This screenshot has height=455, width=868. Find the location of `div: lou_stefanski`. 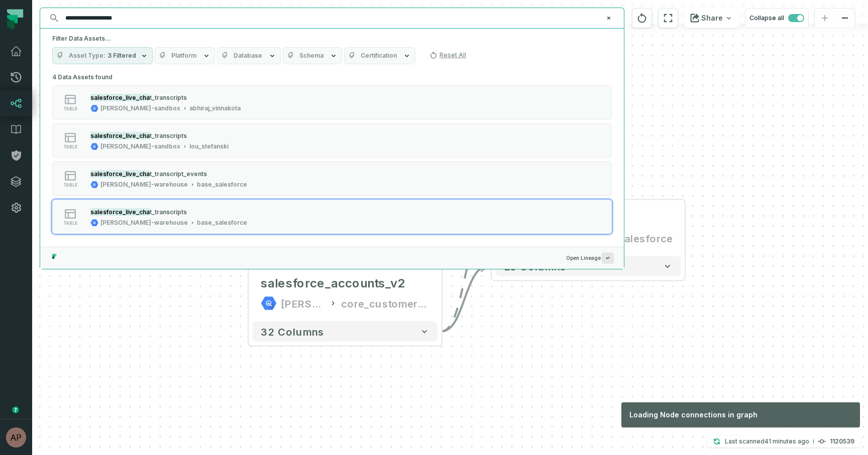

div: lou_stefanski is located at coordinates (209, 146).